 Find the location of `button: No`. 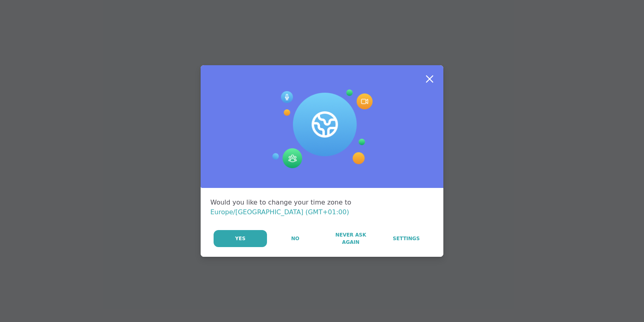

button: No is located at coordinates (295, 238).